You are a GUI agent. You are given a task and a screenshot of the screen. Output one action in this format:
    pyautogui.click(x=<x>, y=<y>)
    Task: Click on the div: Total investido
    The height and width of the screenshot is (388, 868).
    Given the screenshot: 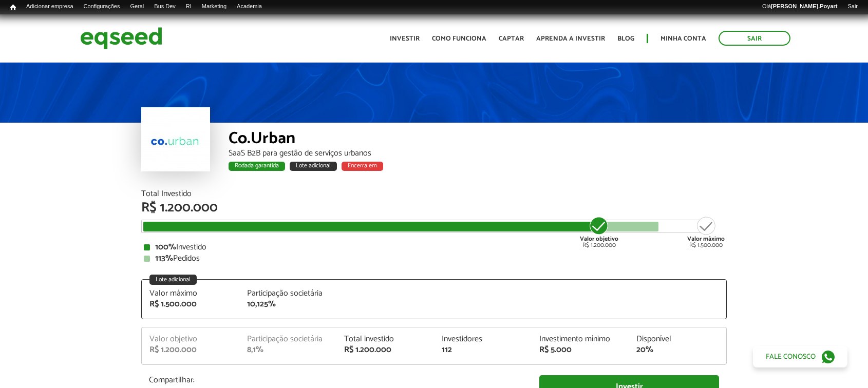 What is the action you would take?
    pyautogui.click(x=385, y=339)
    